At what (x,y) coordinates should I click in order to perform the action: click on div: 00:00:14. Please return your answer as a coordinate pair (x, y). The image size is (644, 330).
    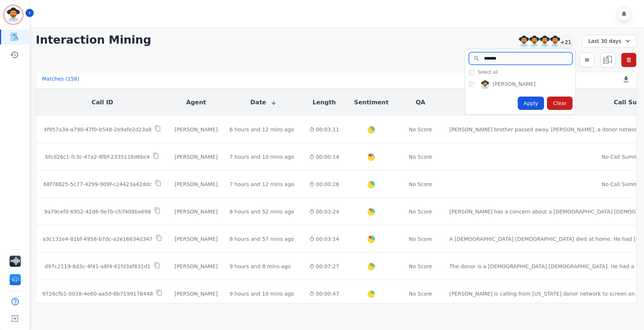
    Looking at the image, I should click on (324, 157).